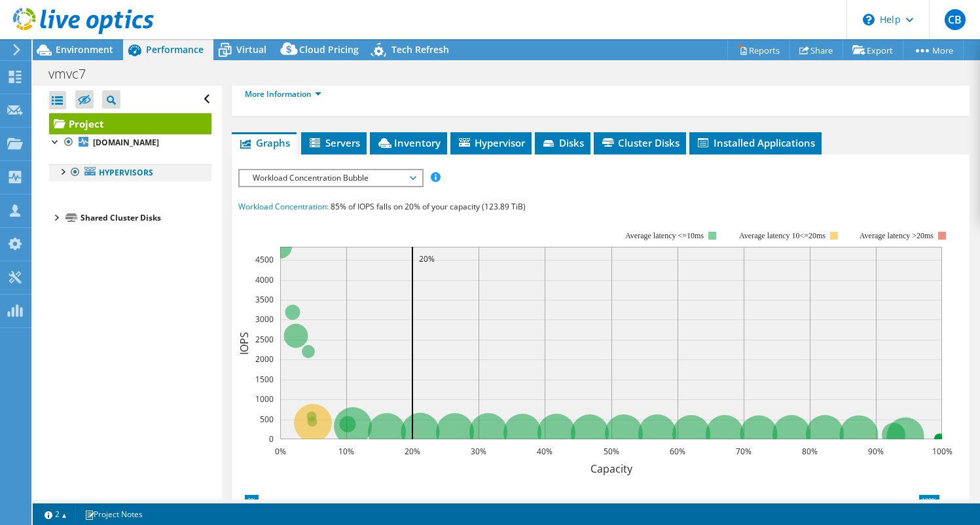 The image size is (980, 525). What do you see at coordinates (640, 142) in the screenshot?
I see `span: Cluster Disks` at bounding box center [640, 142].